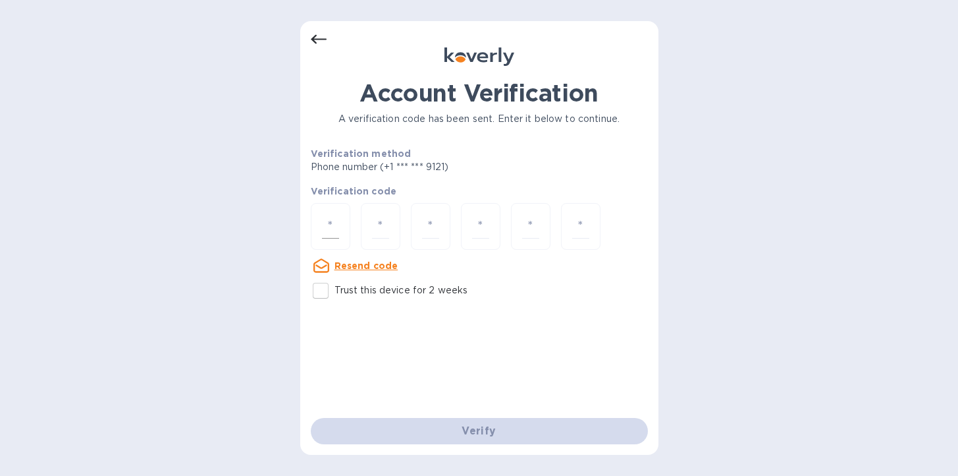 The height and width of the screenshot is (476, 958). What do you see at coordinates (480, 93) in the screenshot?
I see `h1: Account Verification` at bounding box center [480, 93].